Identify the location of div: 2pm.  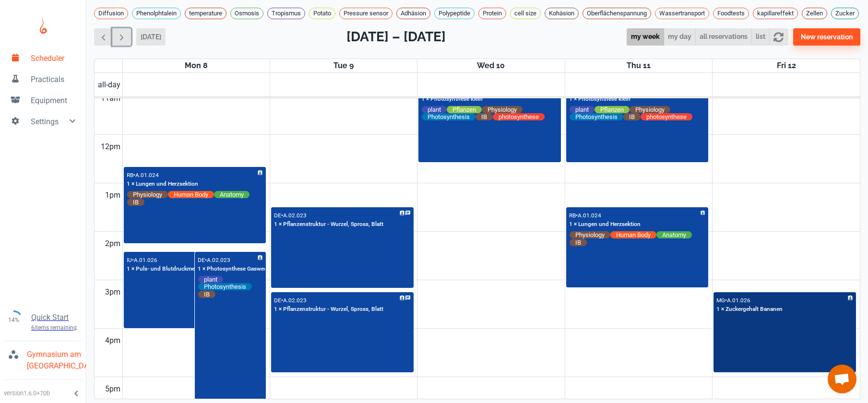
(113, 244).